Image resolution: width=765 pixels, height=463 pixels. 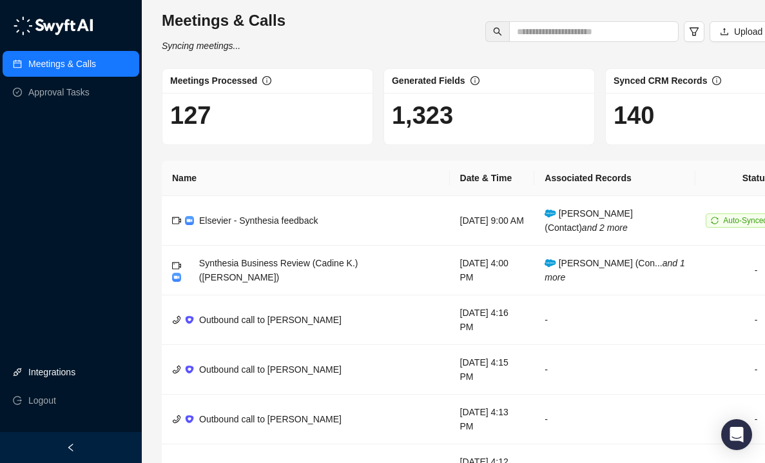 I want to click on span: logout, so click(x=17, y=400).